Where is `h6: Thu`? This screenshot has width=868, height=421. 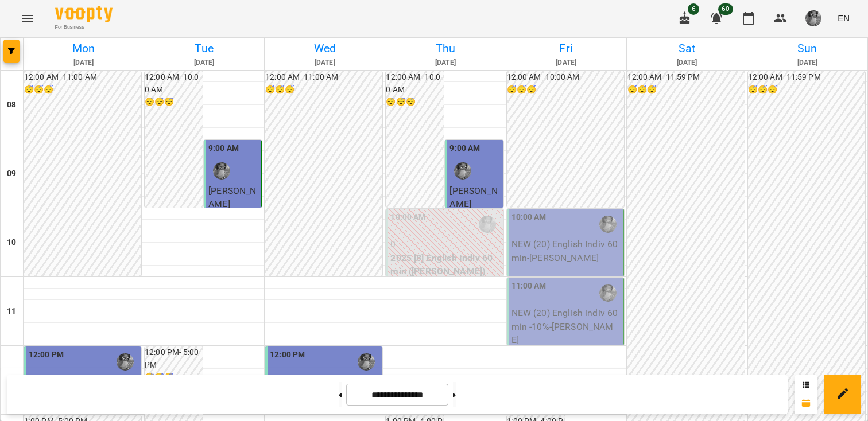 h6: Thu is located at coordinates (445, 48).